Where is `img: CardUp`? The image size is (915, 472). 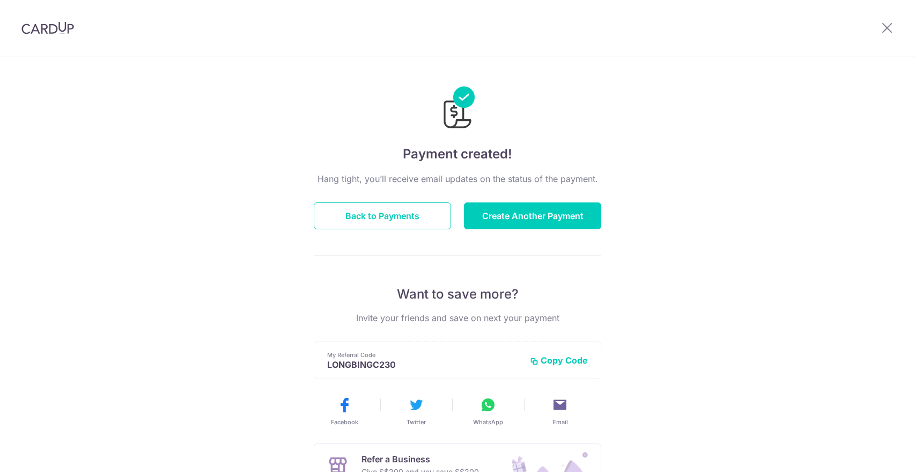
img: CardUp is located at coordinates (48, 28).